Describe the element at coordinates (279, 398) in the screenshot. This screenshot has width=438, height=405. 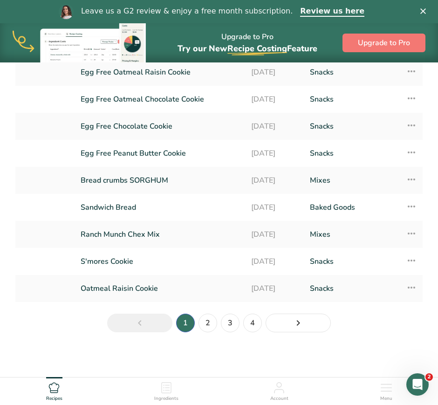
I see `span: Account` at that location.